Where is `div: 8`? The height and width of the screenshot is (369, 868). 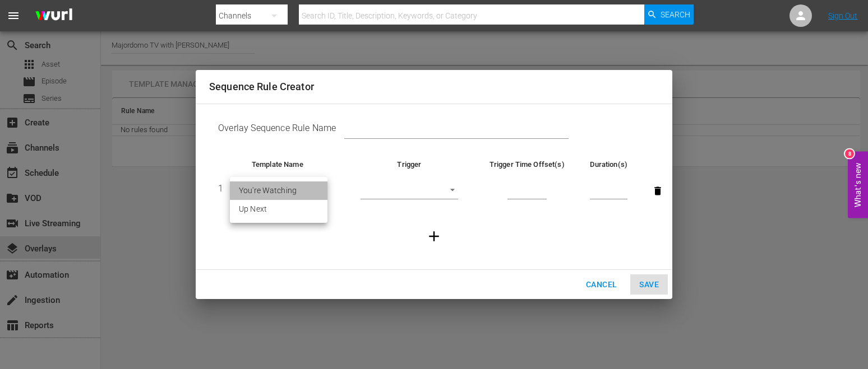
div: 8 is located at coordinates (849, 154).